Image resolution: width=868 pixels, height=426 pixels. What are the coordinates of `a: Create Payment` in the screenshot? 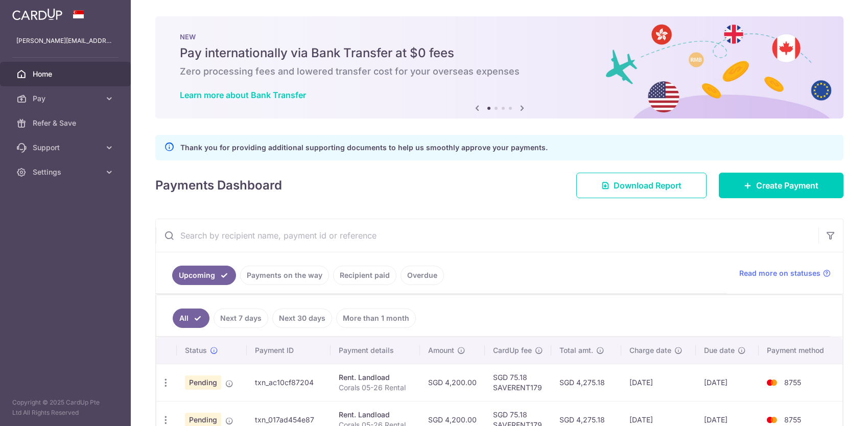 It's located at (781, 186).